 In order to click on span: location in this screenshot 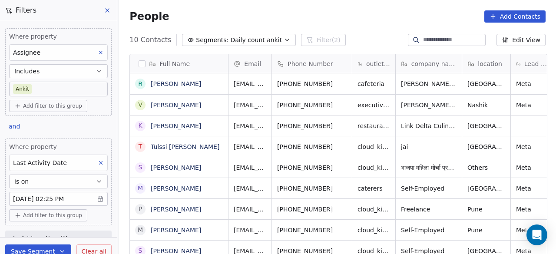, I will do `click(490, 64)`.